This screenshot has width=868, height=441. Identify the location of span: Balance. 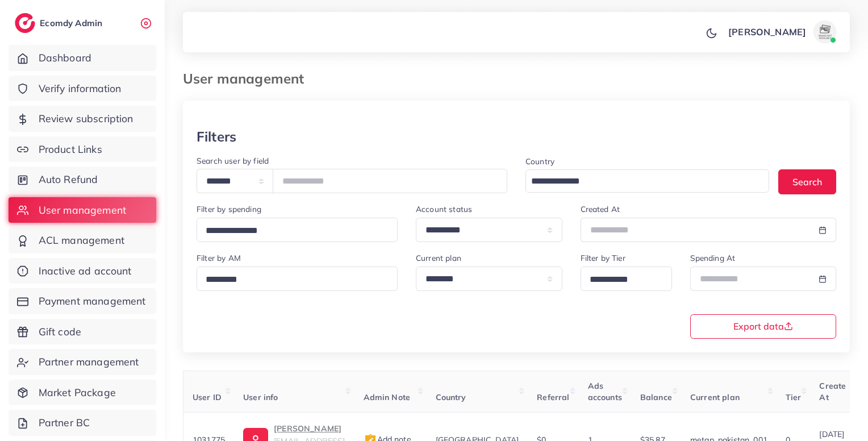
(656, 397).